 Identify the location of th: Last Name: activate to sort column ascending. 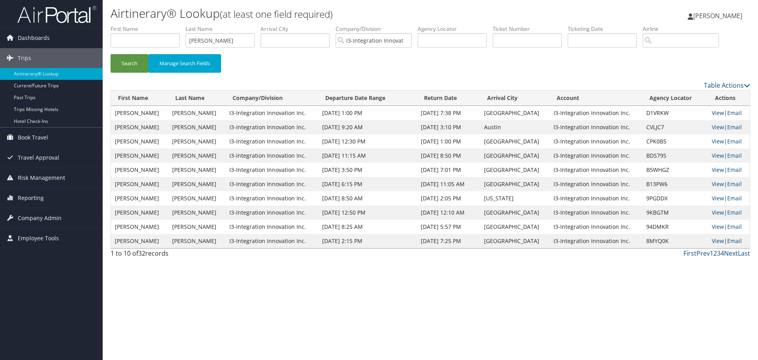
(197, 98).